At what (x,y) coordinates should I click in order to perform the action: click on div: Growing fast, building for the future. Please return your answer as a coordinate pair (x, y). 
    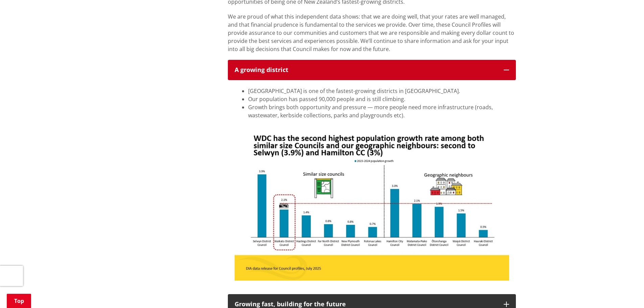
    Looking at the image, I should click on (366, 304).